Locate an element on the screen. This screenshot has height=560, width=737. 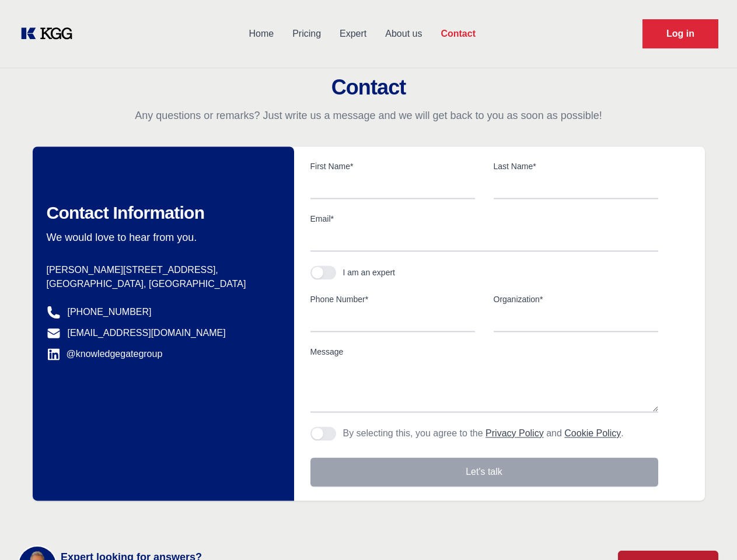
label: Email* is located at coordinates (485, 219).